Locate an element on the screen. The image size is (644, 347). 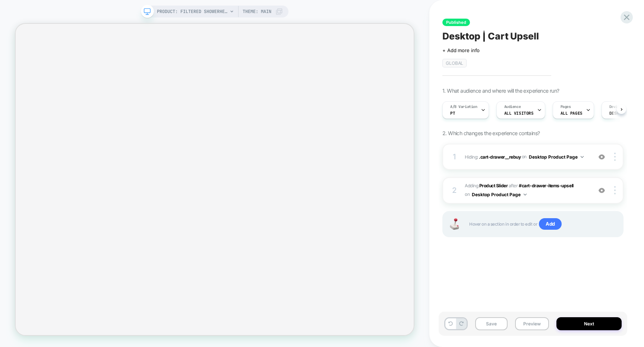
span: AFTER is located at coordinates (514, 185).